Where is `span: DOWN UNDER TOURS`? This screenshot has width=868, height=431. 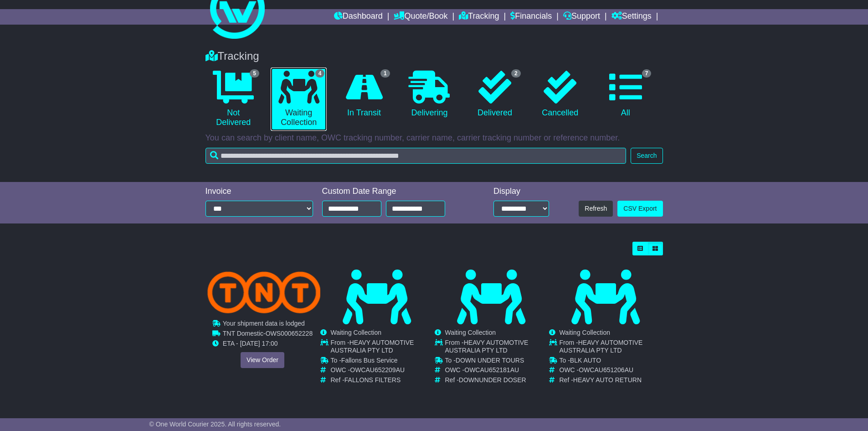 span: DOWN UNDER TOURS is located at coordinates (490, 360).